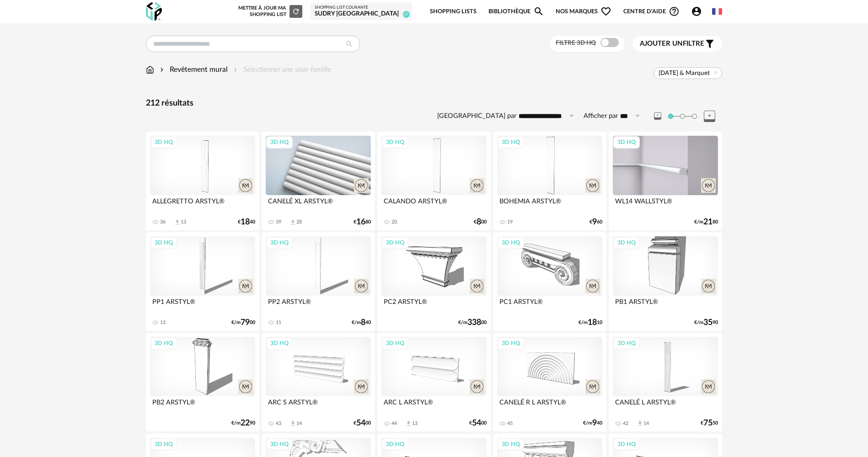 This screenshot has width=868, height=457. Describe the element at coordinates (665, 181) in the screenshot. I see `a: 3D HQ WL14 WALLSTYL® €/m2180` at that location.